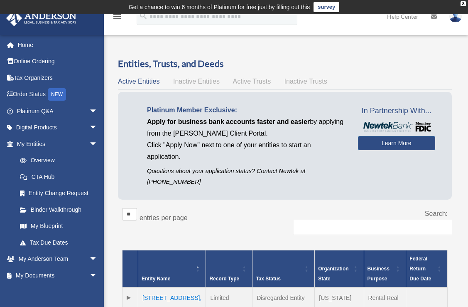 The width and height of the screenshot is (468, 307). Describe the element at coordinates (397, 111) in the screenshot. I see `span: In Partnership With...` at that location.